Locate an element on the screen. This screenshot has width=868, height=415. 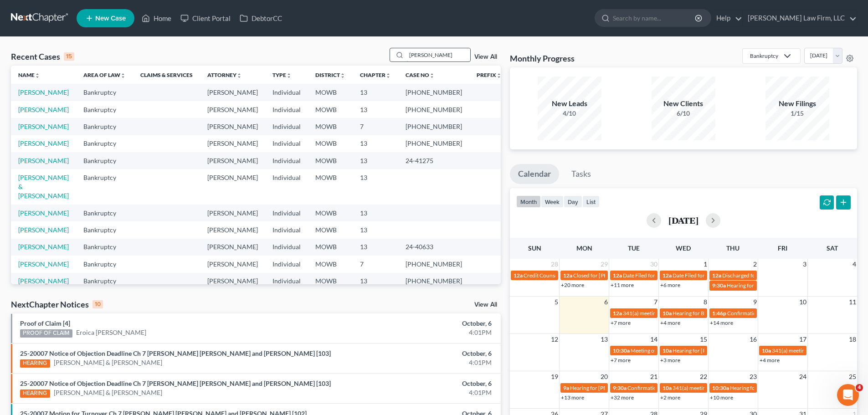
div: Bankruptcy is located at coordinates (765, 56).